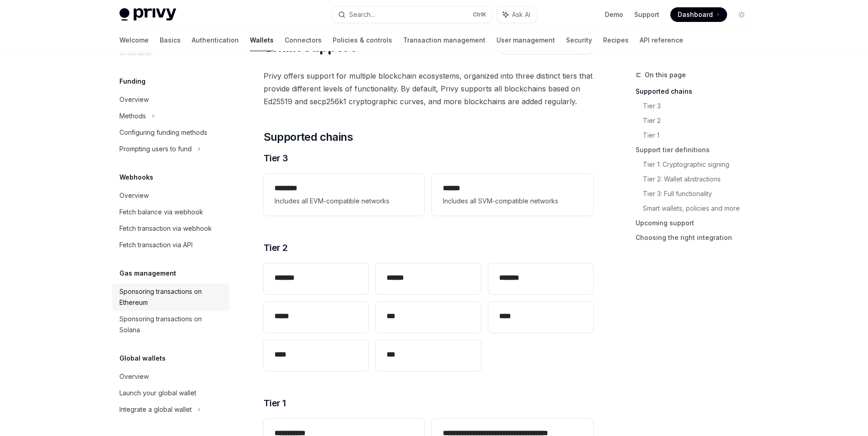 This screenshot has height=436, width=868. What do you see at coordinates (132, 116) in the screenshot?
I see `div: Methods` at bounding box center [132, 116].